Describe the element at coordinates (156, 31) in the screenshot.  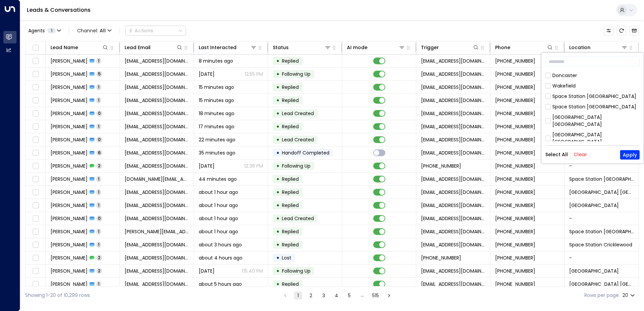
I see `button: Actions` at that location.